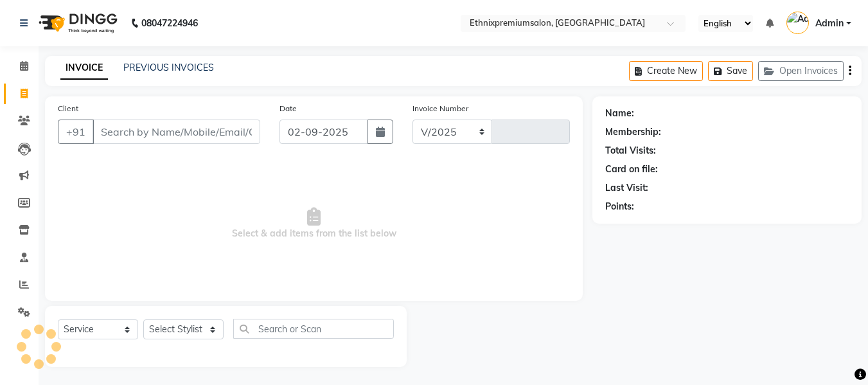 The width and height of the screenshot is (868, 385). I want to click on div: Total Visits:, so click(630, 150).